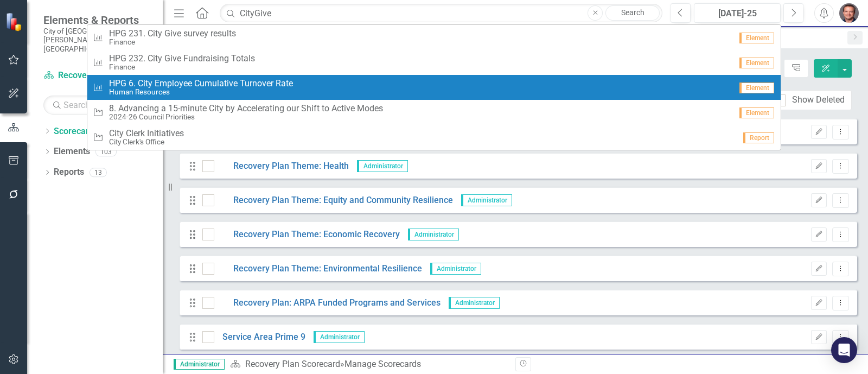 This screenshot has width=868, height=374. Describe the element at coordinates (260, 337) in the screenshot. I see `a: Service Area Prime 9` at that location.